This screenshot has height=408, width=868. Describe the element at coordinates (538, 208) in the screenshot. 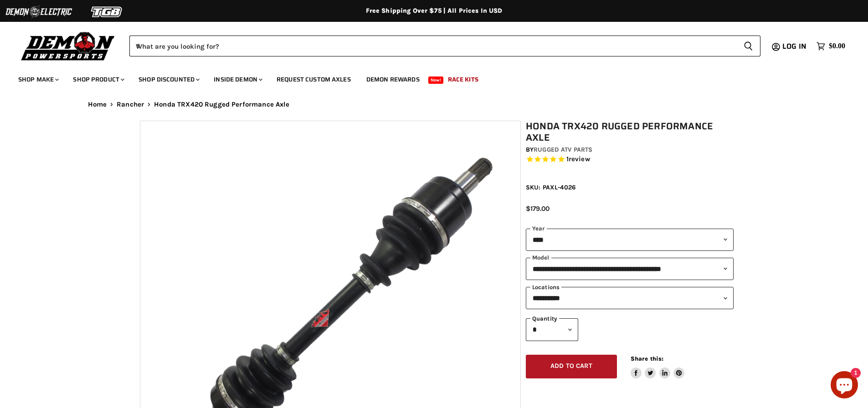

I see `span: $179.00` at that location.